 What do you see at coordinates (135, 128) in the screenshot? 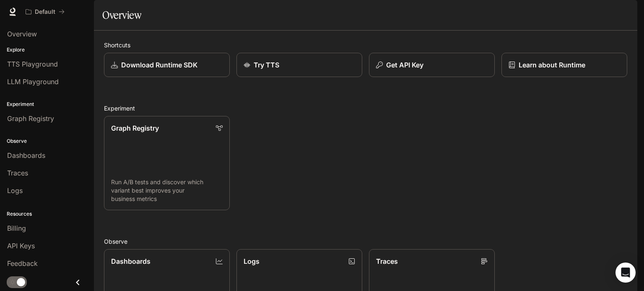
I see `p: Graph Registry` at bounding box center [135, 128].